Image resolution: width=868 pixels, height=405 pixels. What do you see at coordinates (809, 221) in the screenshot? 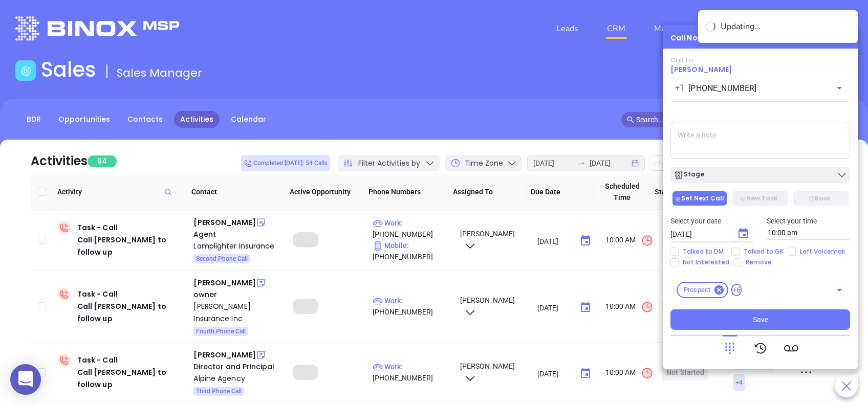
I see `p: Select your time` at bounding box center [809, 221].